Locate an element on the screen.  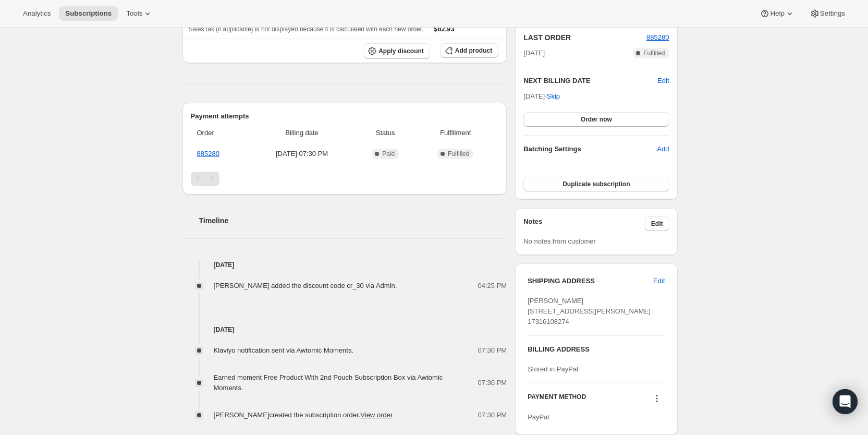
button: Skip is located at coordinates (554, 96).